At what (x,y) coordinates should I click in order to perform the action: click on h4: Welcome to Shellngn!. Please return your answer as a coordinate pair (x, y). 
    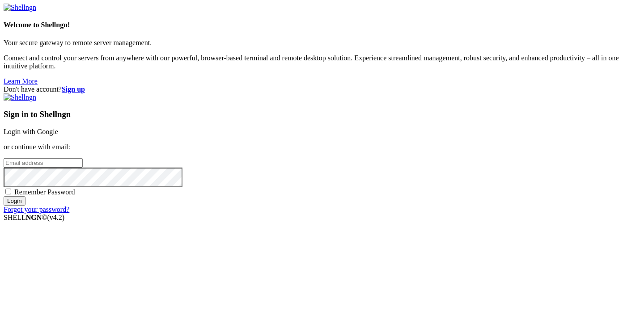
    Looking at the image, I should click on (322, 25).